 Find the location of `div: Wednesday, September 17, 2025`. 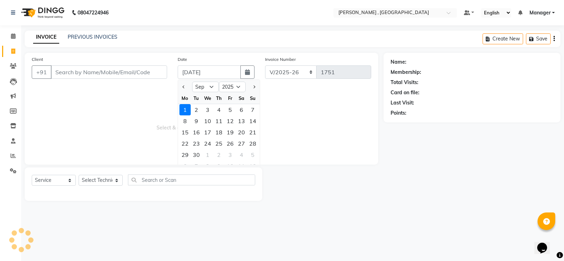

div: Wednesday, September 17, 2025 is located at coordinates (207, 132).